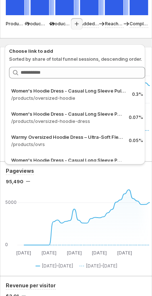 This screenshot has width=152, height=296. What do you see at coordinates (67, 137) in the screenshot?
I see `p: Warmy Oversized Hoodie Dress – Ultra-Soft Fleece Sweatshirt Dress for Women (Plus Size S-3XL), Co...` at bounding box center [67, 137].